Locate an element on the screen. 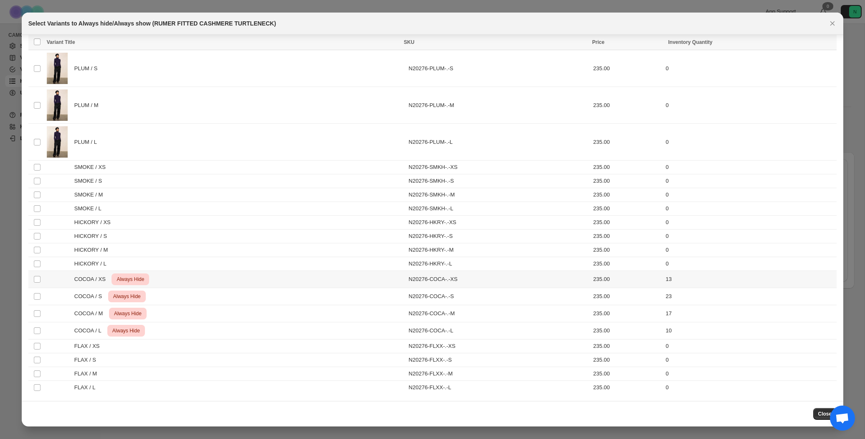 Image resolution: width=865 pixels, height=439 pixels. td: N20276-PLUM-.-L is located at coordinates (498, 142).